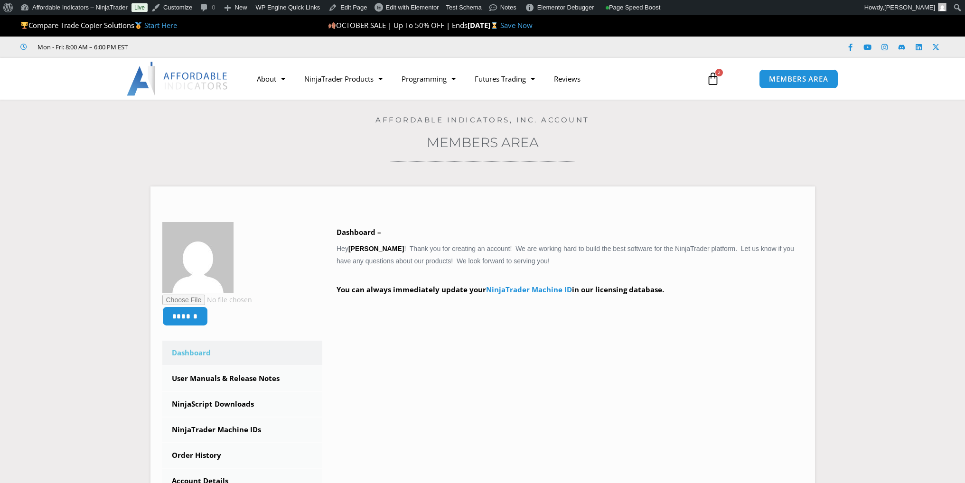 This screenshot has width=965, height=483. What do you see at coordinates (529, 290) in the screenshot?
I see `a: NinjaTrader Machine ID` at bounding box center [529, 290].